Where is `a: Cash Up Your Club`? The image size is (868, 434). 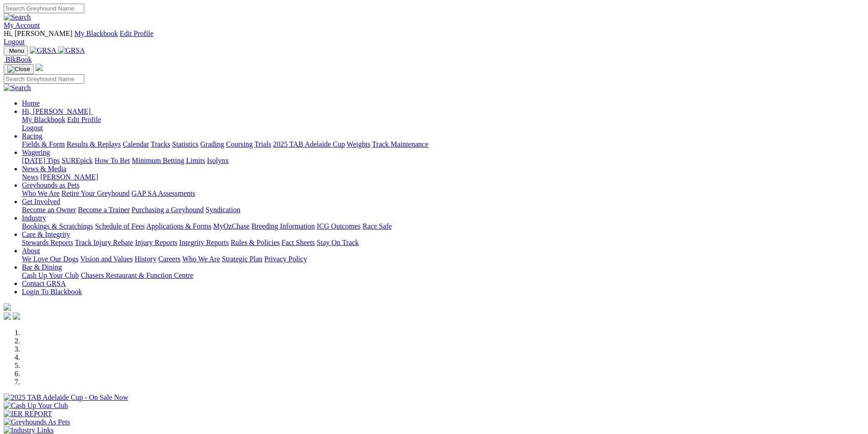
a: Cash Up Your Club is located at coordinates (50, 275).